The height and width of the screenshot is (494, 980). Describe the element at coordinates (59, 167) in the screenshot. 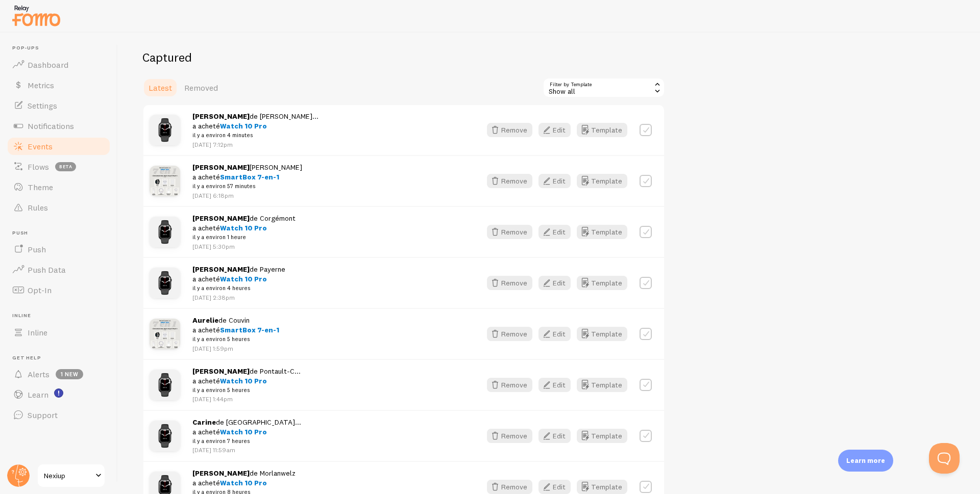

I see `a: Flows beta` at that location.